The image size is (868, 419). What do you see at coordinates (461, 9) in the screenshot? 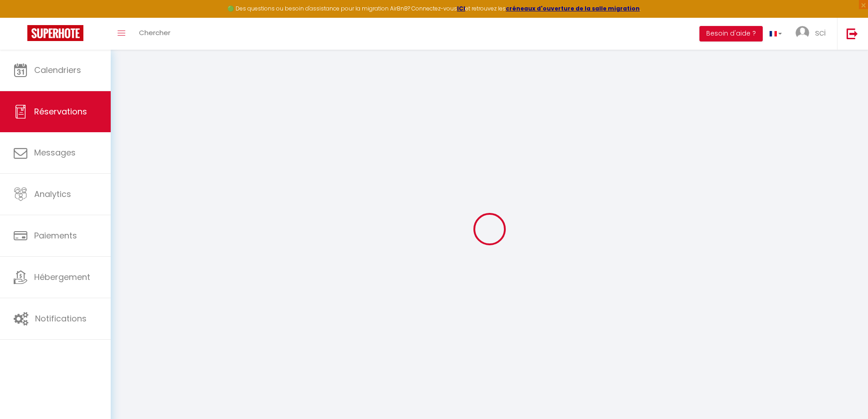
I see `strong: ICI` at bounding box center [461, 9].